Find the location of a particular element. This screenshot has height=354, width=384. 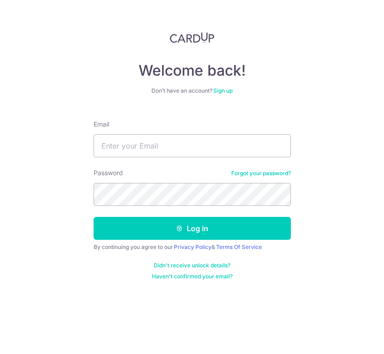

div: Don’t have an account? is located at coordinates (192, 91).